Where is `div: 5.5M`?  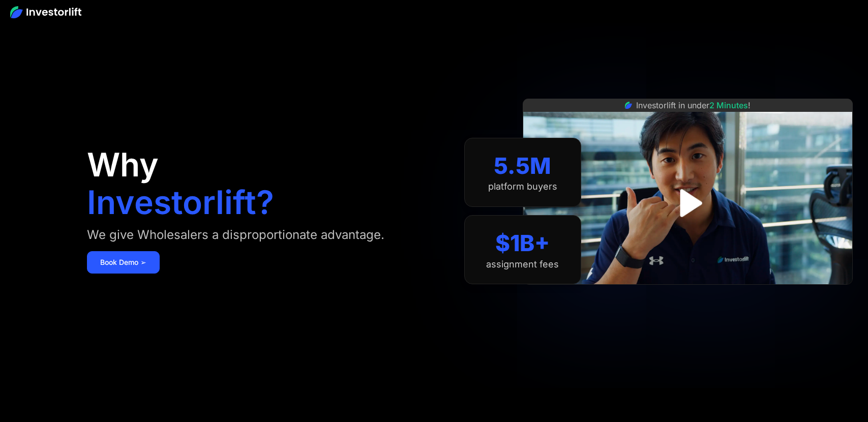
div: 5.5M is located at coordinates (522, 166).